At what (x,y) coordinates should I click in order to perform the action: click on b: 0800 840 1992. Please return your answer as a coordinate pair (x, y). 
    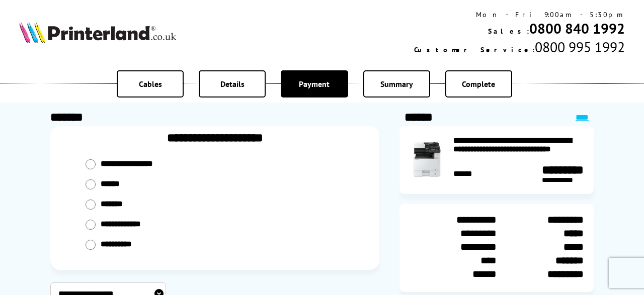
    Looking at the image, I should click on (577, 28).